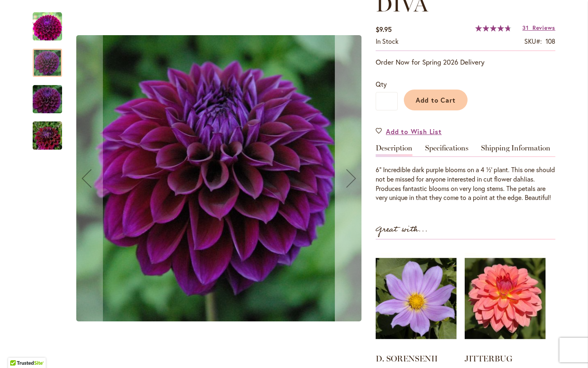  What do you see at coordinates (218, 178) in the screenshot?
I see `div: DivaDivaDiva` at bounding box center [218, 178].